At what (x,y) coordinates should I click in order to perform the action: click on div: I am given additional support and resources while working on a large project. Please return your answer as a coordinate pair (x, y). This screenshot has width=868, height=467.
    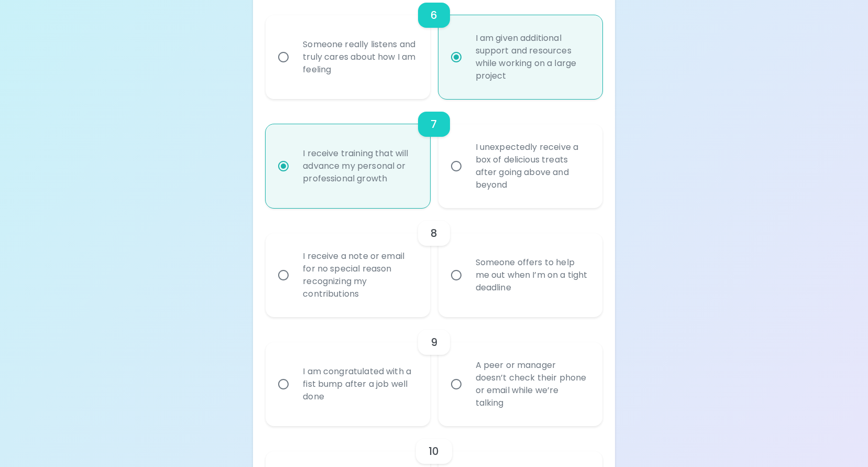
    Looking at the image, I should click on (532, 57).